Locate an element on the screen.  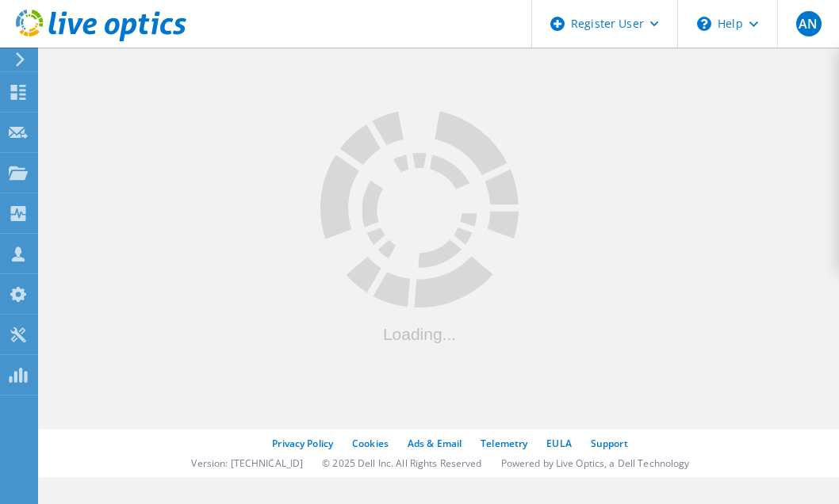
a: Live Optics Dashboard is located at coordinates (101, 39).